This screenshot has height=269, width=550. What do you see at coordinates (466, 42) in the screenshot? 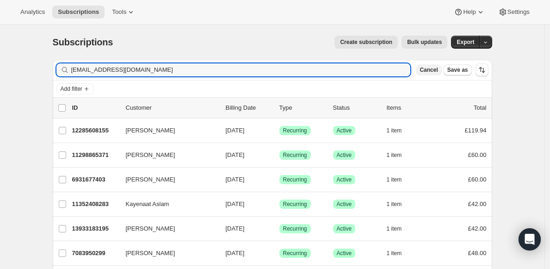
I see `button: Export` at bounding box center [466, 42].